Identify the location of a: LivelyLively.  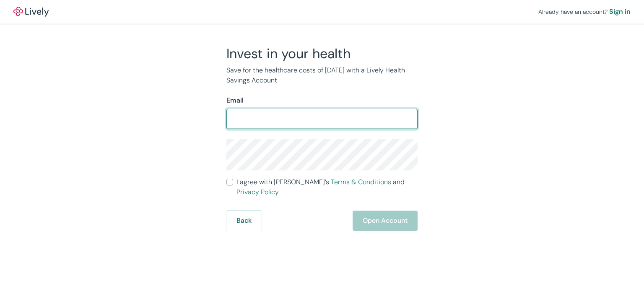
(31, 12).